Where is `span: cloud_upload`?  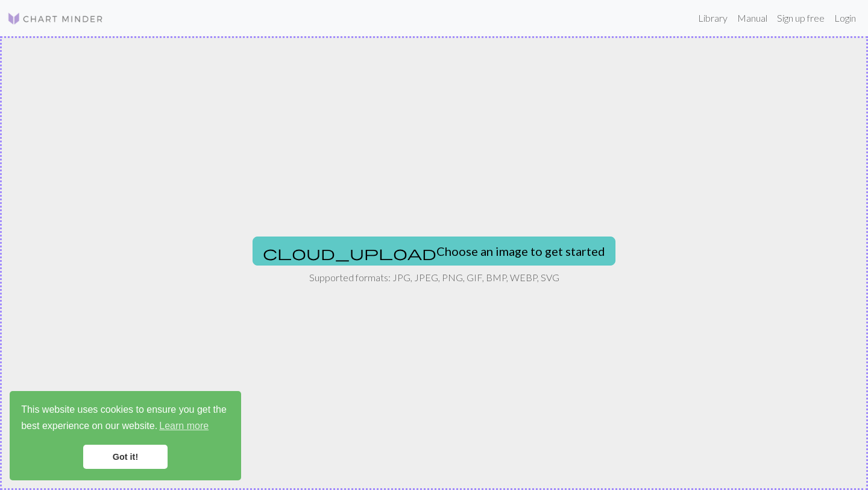
span: cloud_upload is located at coordinates (349, 253).